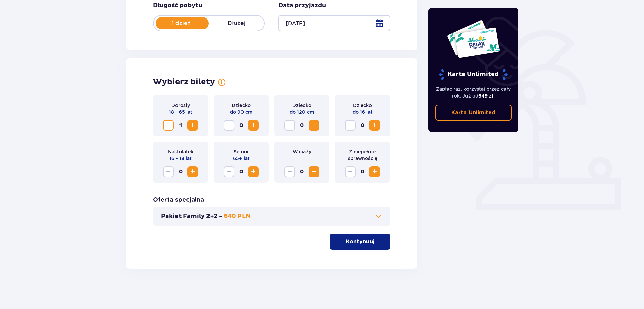 The width and height of the screenshot is (644, 309). Describe the element at coordinates (180, 152) in the screenshot. I see `p: Nastolatek` at that location.